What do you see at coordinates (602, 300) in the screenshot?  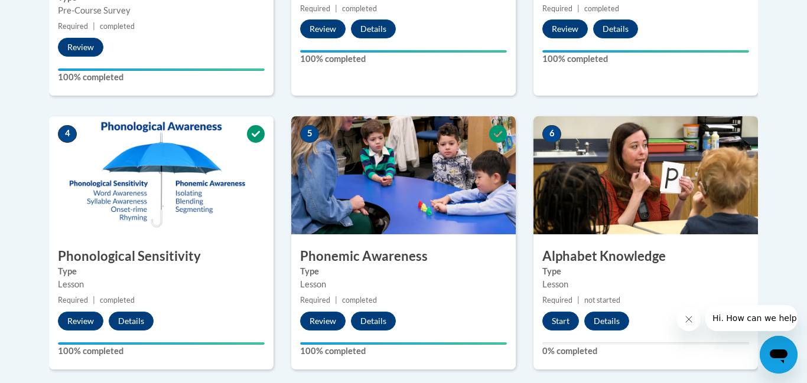 I see `span: not started` at bounding box center [602, 300].